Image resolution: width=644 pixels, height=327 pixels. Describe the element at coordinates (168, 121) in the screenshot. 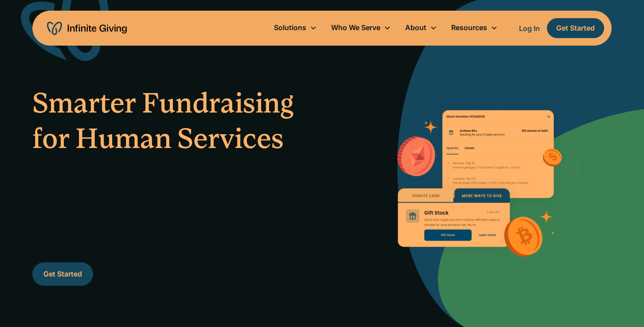

I see `h1: Smarter Fundraising for Human Services` at that location.